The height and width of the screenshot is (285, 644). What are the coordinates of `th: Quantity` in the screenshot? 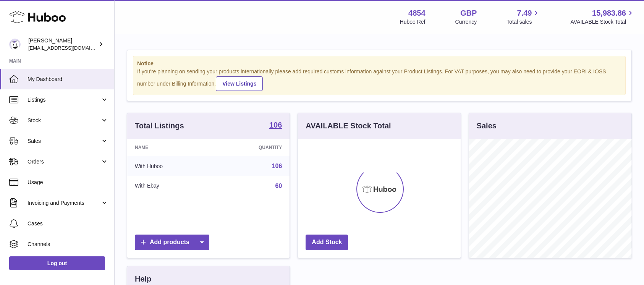 It's located at (251, 147).